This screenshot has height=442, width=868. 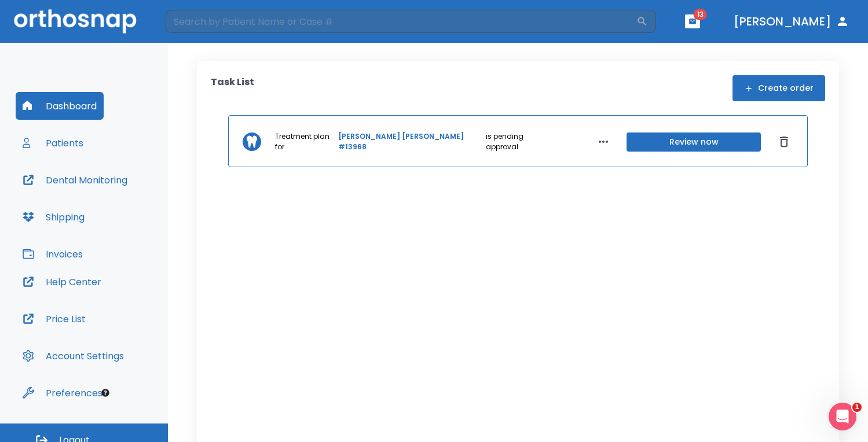 I want to click on a: Account Settings, so click(x=73, y=356).